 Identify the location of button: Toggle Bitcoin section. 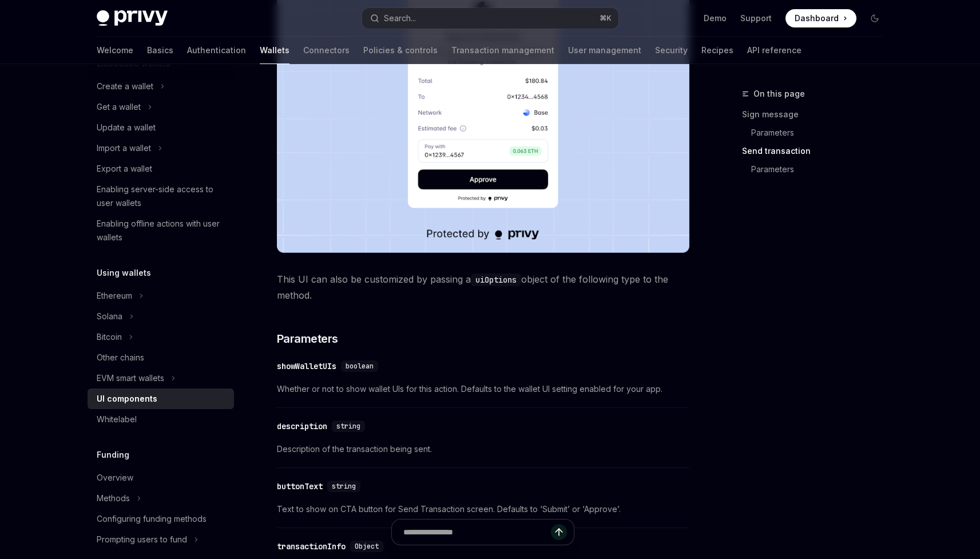
(161, 338).